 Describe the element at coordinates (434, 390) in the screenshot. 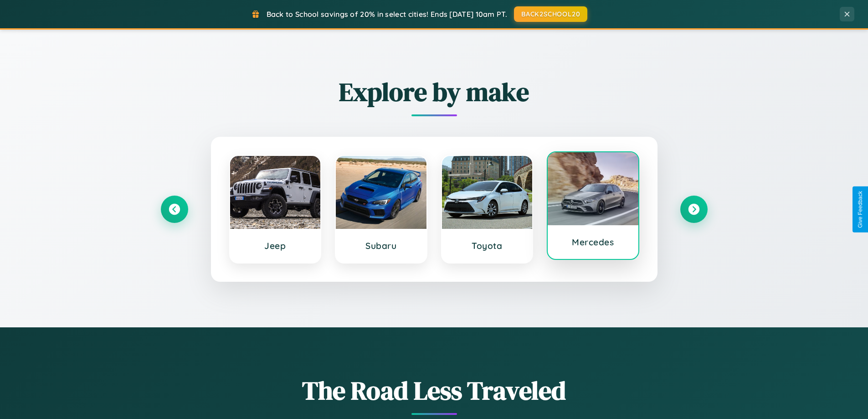

I see `h1: The Road Less Traveled` at that location.